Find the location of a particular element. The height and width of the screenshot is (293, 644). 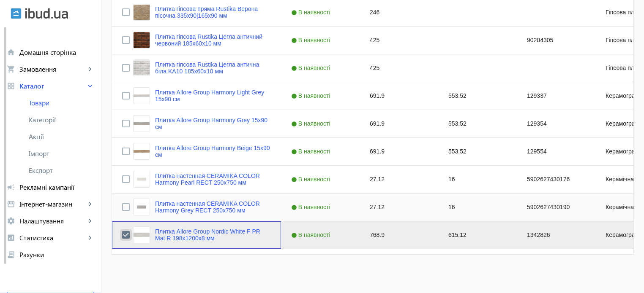

div: 129354 is located at coordinates (556, 124).